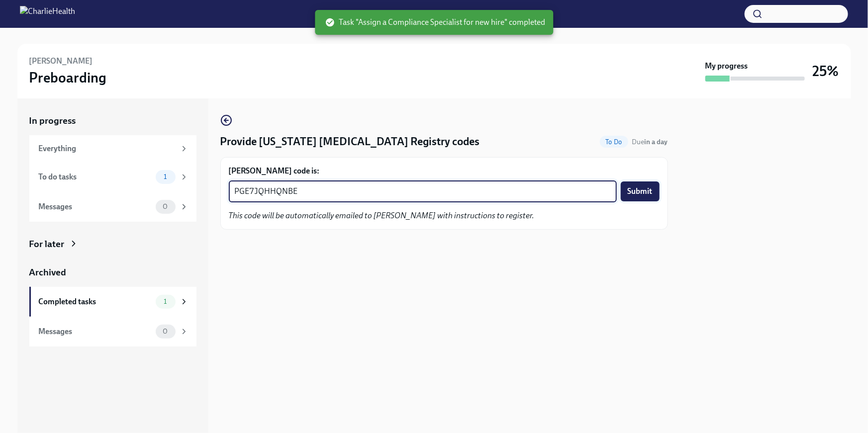 The height and width of the screenshot is (433, 868). I want to click on span: Due, so click(650, 142).